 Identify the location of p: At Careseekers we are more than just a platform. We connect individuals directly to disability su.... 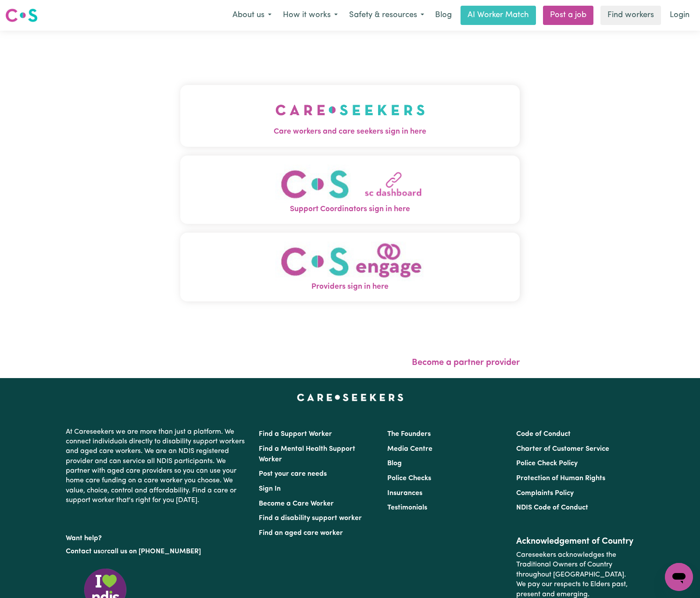
(157, 466).